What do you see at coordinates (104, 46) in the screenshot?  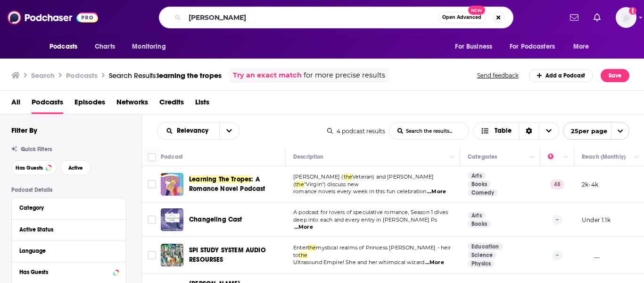 I see `a: Charts` at bounding box center [104, 46].